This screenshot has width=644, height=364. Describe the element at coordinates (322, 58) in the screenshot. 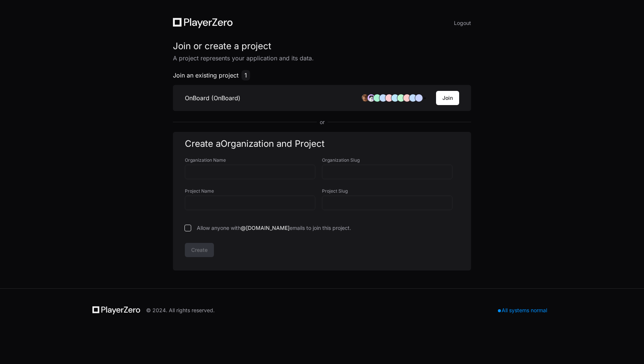

I see `p: A project represents your application and its data.` at that location.